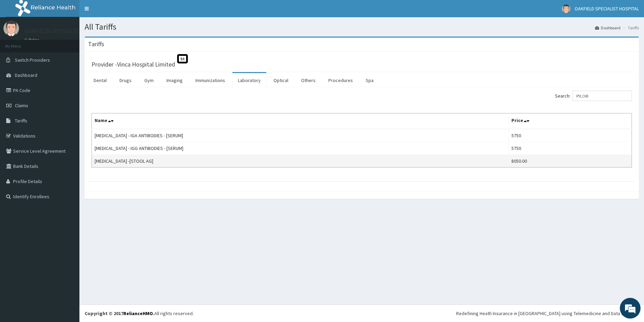 The image size is (644, 322). Describe the element at coordinates (32, 40) in the screenshot. I see `a: Online` at that location.